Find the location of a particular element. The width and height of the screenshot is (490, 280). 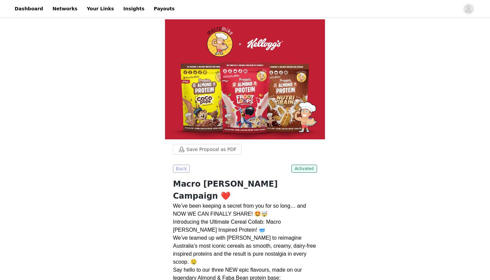

a: Your Links is located at coordinates (100, 9).